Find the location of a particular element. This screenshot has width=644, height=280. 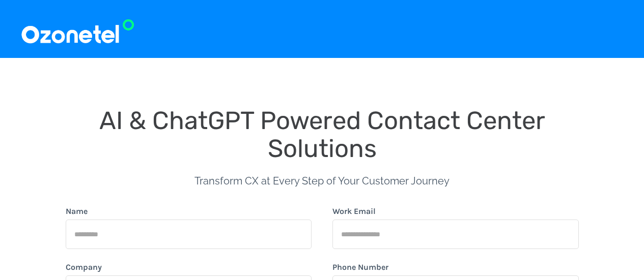

label: Phone Number is located at coordinates (360, 267).